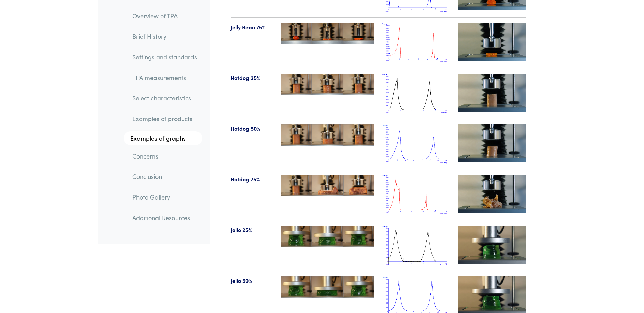  Describe the element at coordinates (163, 138) in the screenshot. I see `a: Examples of graphs` at that location.